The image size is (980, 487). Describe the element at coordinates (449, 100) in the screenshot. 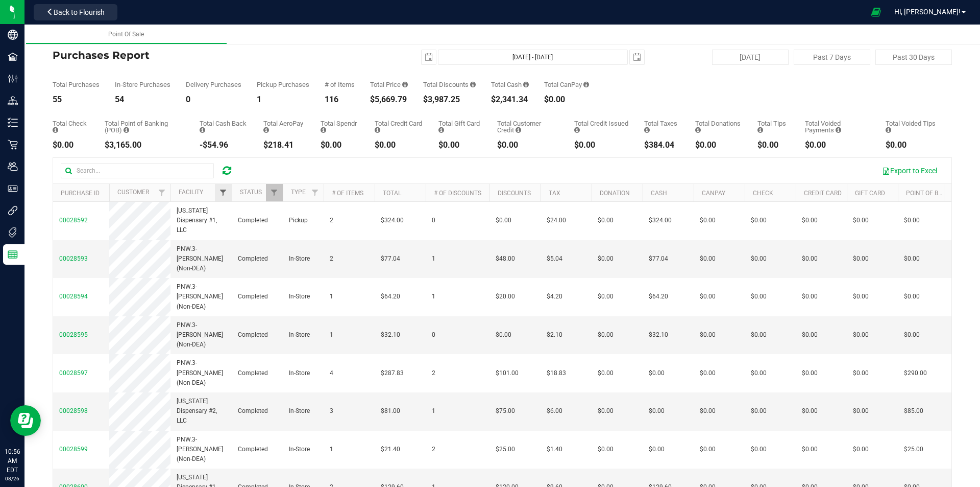

I see `div: $3,987.25` at that location.